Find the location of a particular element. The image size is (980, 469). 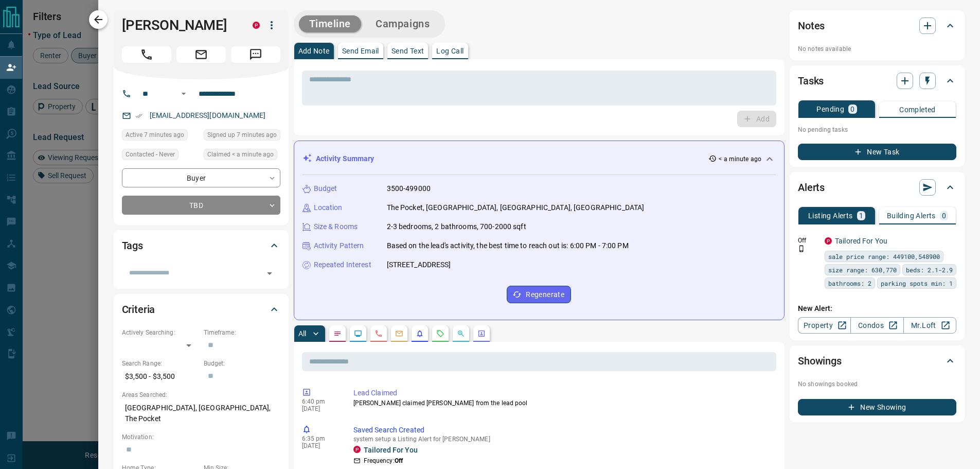

div: TBD is located at coordinates (201, 205).